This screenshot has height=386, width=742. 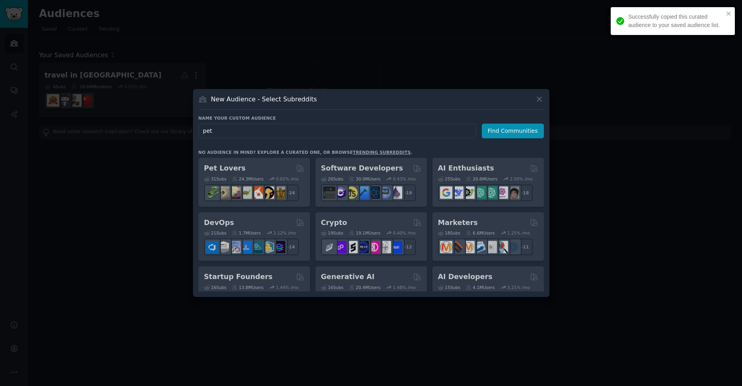 I want to click on button: close, so click(x=729, y=14).